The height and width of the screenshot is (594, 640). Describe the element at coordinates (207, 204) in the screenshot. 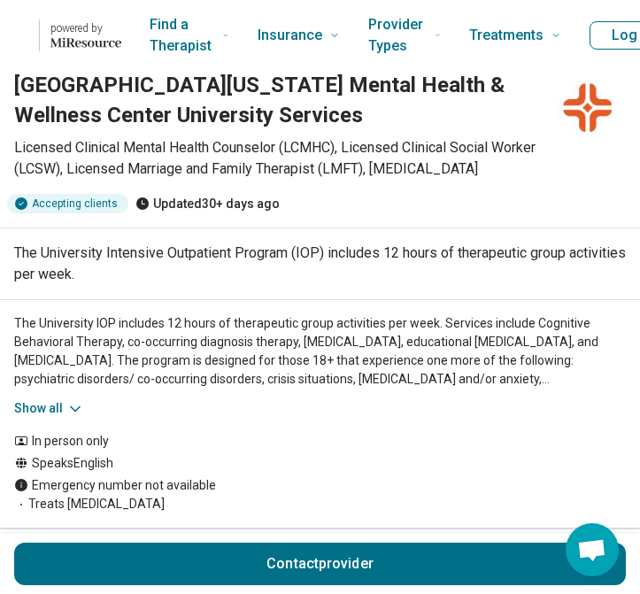

I see `div: Updated 30+ days ago` at that location.